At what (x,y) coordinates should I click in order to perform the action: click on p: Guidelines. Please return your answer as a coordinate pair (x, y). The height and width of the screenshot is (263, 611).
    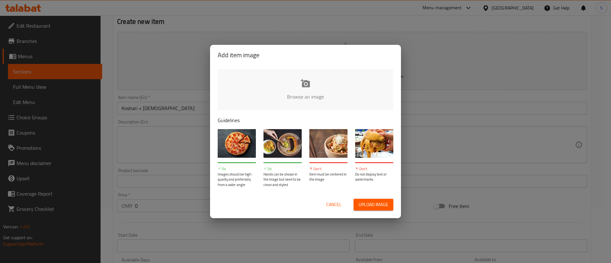
    Looking at the image, I should click on (306, 120).